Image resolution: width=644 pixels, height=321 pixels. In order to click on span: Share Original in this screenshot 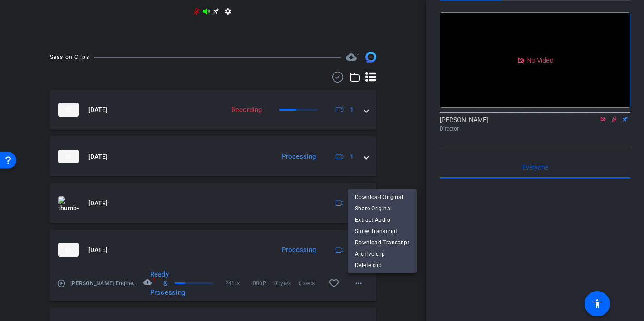, I will do `click(382, 208)`.